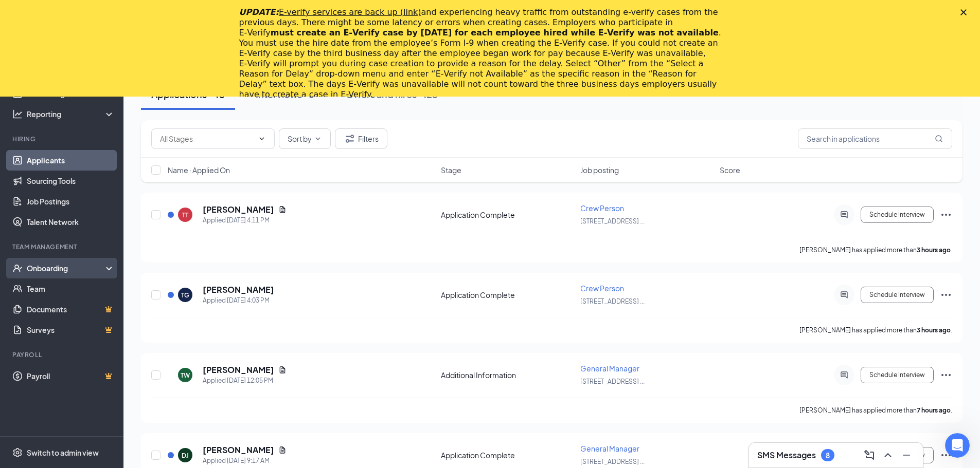  What do you see at coordinates (185, 456) in the screenshot?
I see `div: DJ` at bounding box center [185, 456].